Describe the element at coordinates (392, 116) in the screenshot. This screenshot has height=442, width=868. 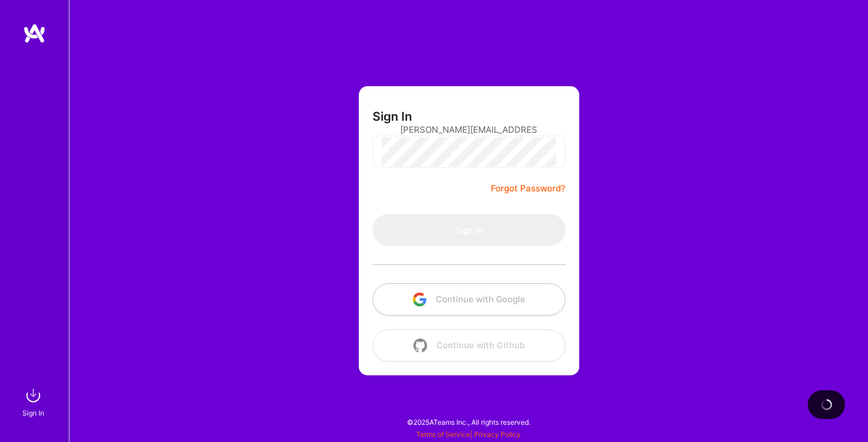
I see `h3: Sign In` at that location.